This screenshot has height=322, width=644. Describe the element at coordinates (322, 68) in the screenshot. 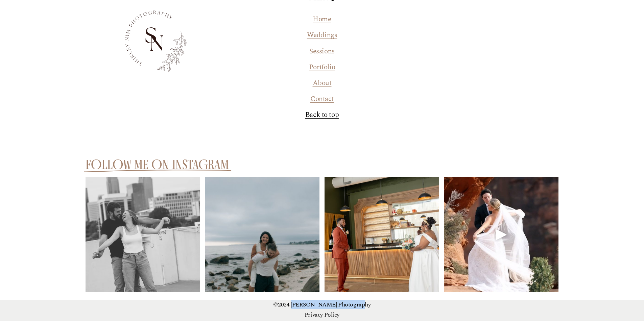

I see `a: Portfolio` at that location.